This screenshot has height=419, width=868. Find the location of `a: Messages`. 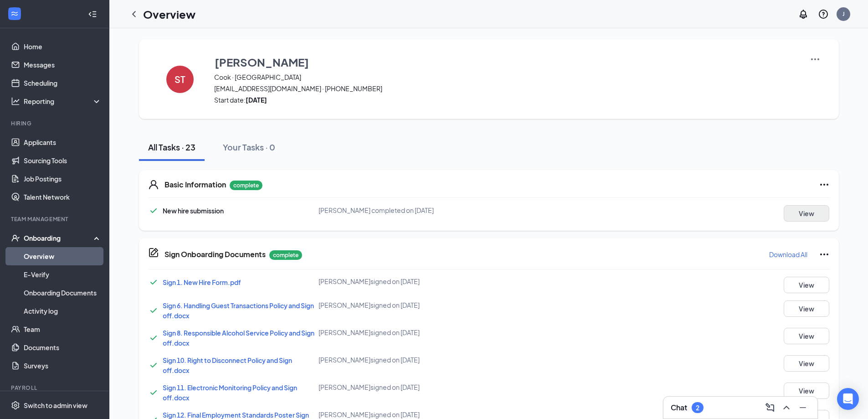

a: Messages is located at coordinates (63, 64).